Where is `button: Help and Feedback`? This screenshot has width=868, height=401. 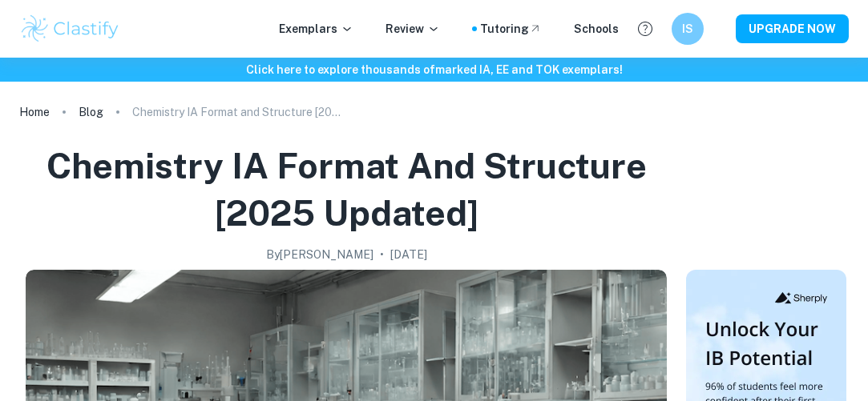
button: Help and Feedback is located at coordinates (645, 29).